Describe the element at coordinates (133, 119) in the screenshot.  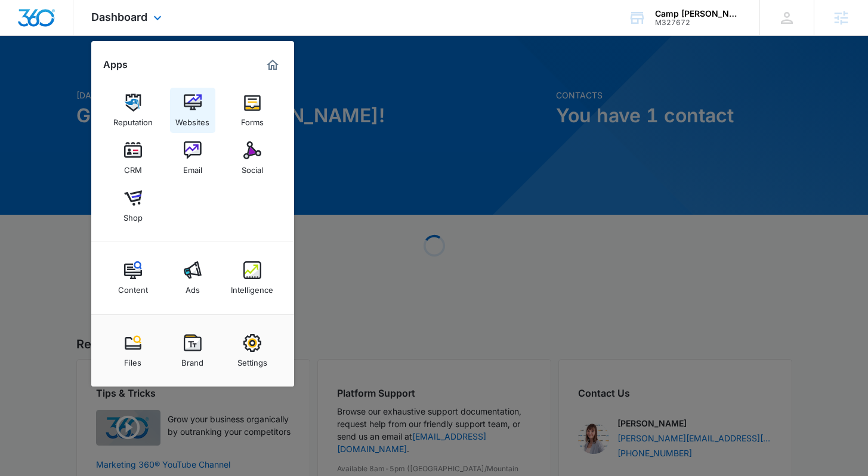
I see `div: Reputation` at that location.